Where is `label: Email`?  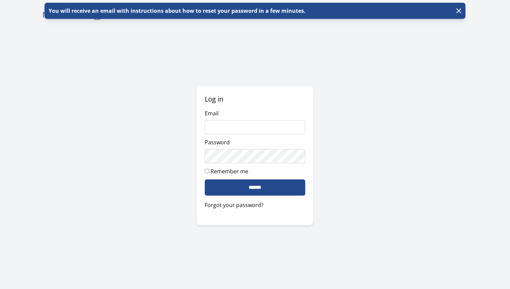
label: Email is located at coordinates (212, 113).